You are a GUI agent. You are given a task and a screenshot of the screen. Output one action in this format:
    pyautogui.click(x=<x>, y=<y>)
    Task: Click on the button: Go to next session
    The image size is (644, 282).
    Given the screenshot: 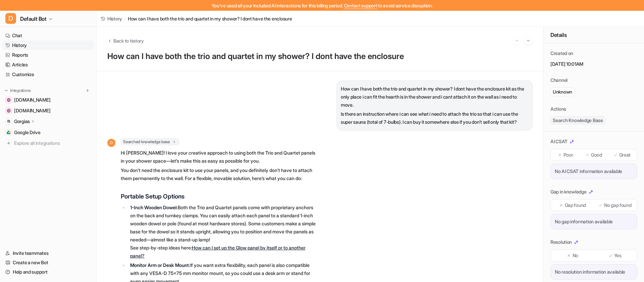 What is the action you would take?
    pyautogui.click(x=528, y=41)
    